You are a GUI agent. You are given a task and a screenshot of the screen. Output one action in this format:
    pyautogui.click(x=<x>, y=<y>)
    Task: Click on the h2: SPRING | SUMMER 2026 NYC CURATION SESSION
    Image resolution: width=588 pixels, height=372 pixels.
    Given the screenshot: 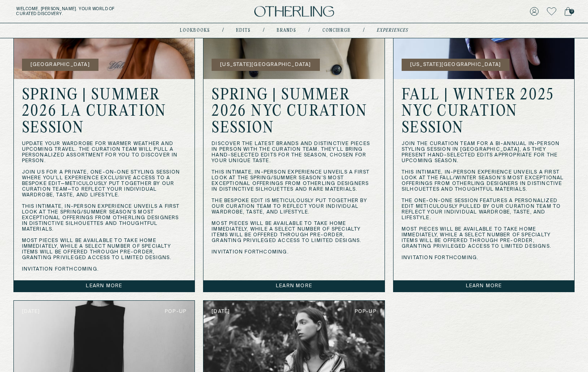 What is the action you would take?
    pyautogui.click(x=294, y=112)
    